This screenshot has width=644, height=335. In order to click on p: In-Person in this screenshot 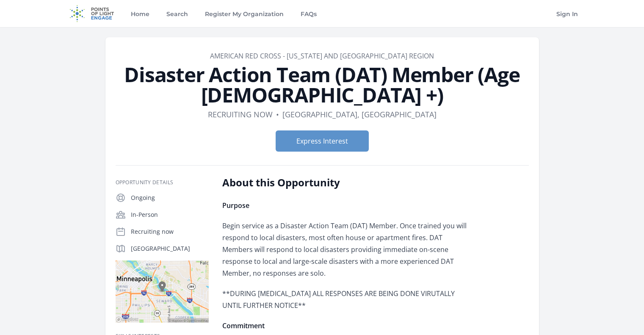, I will do `click(170, 215)`.